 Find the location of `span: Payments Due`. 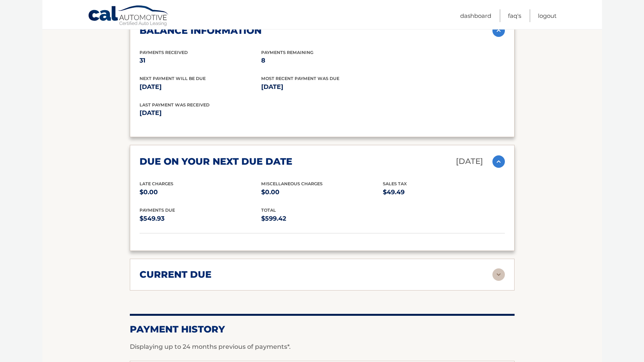

span: Payments Due is located at coordinates (157, 210).